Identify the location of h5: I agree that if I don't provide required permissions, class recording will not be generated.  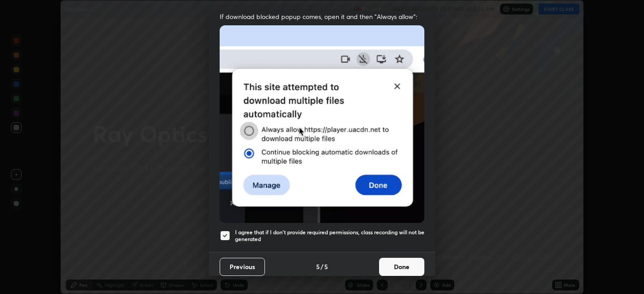
(330, 236).